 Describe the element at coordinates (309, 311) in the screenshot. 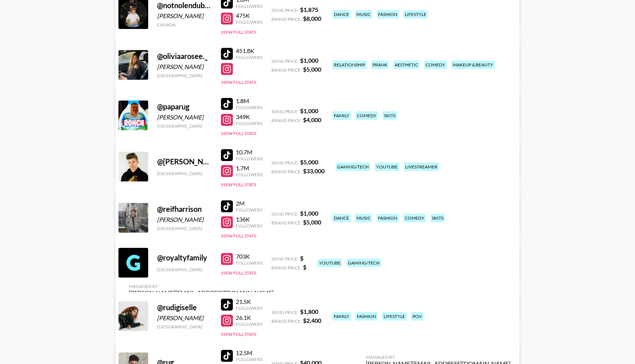

I see `strong: $ 1,800` at that location.